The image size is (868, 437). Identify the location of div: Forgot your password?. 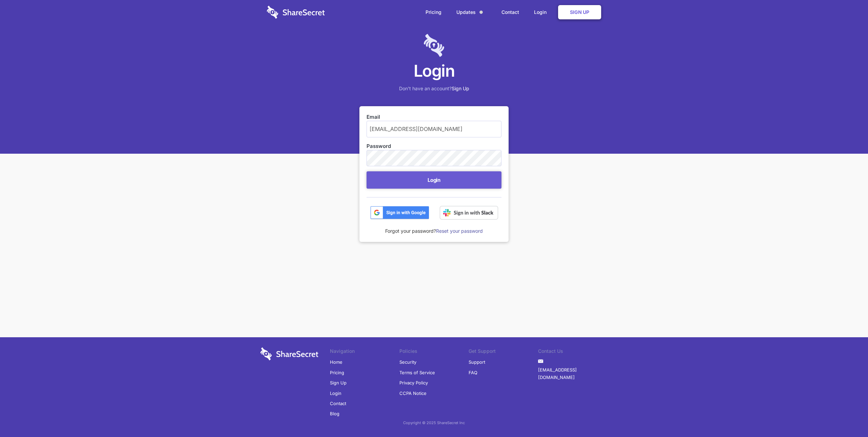
(434, 227).